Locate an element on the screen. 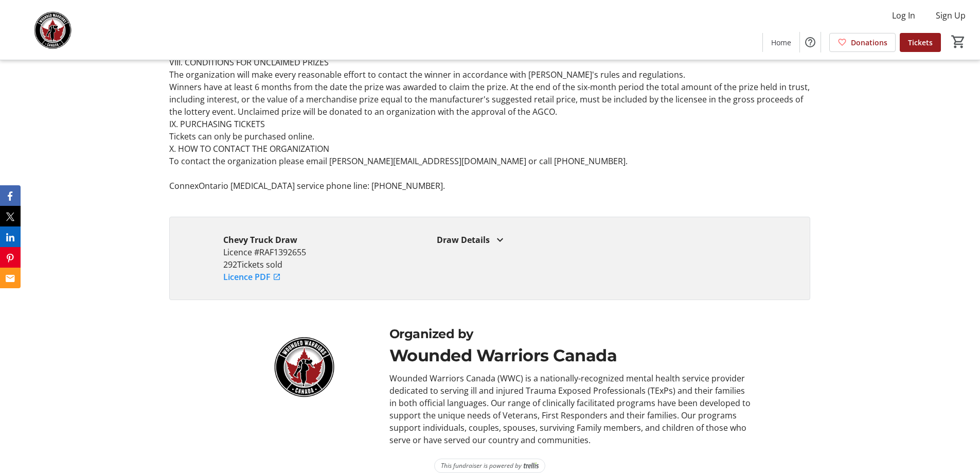 This screenshot has height=473, width=980. p: X. HOW TO CONTACT THE ORGANIZATION is located at coordinates (490, 149).